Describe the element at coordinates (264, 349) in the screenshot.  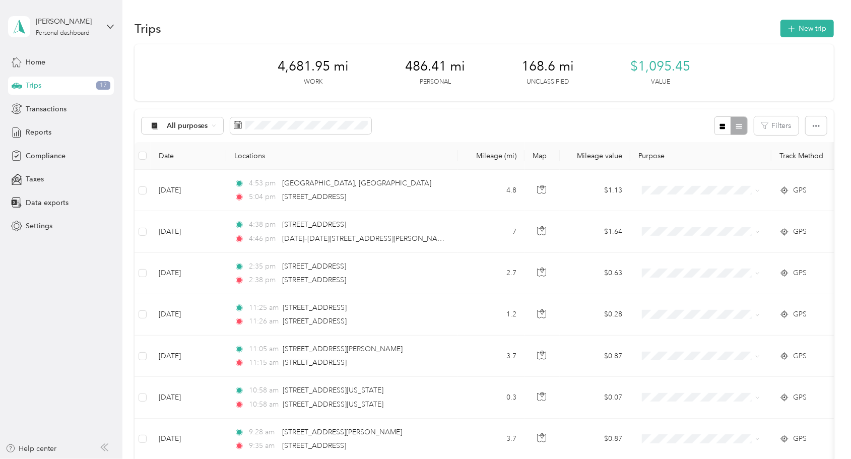
I see `span: 11:05 am` at that location.